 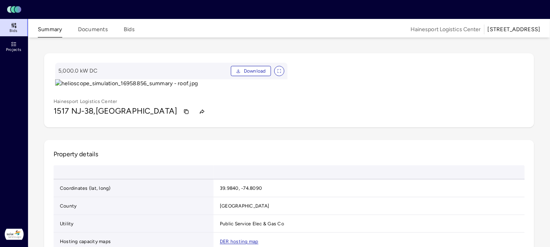 I want to click on td: County, so click(x=134, y=206).